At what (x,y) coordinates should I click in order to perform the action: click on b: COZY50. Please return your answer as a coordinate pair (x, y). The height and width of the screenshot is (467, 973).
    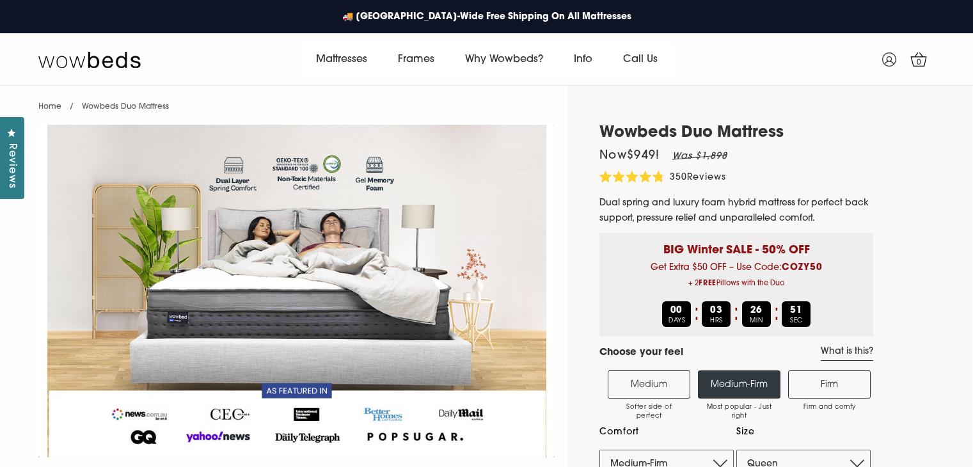
    Looking at the image, I should click on (802, 267).